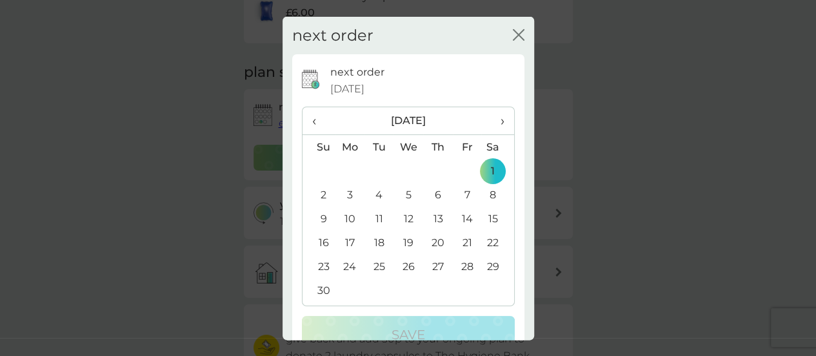 The image size is (816, 356). I want to click on th: Su, so click(319, 146).